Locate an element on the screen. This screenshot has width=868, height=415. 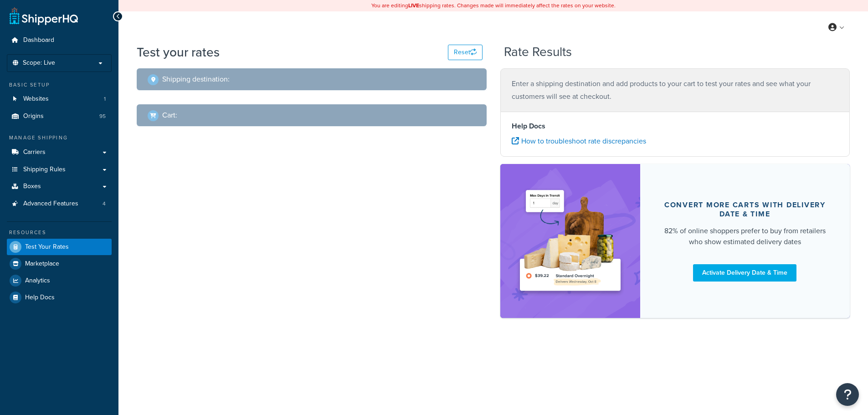
li: Shipping Rules is located at coordinates (59, 169).